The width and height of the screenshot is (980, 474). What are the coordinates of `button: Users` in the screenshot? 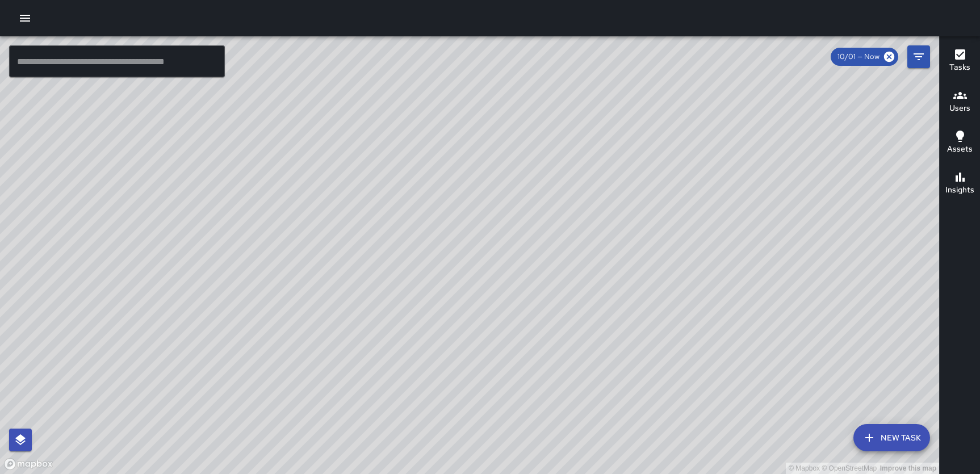 It's located at (960, 102).